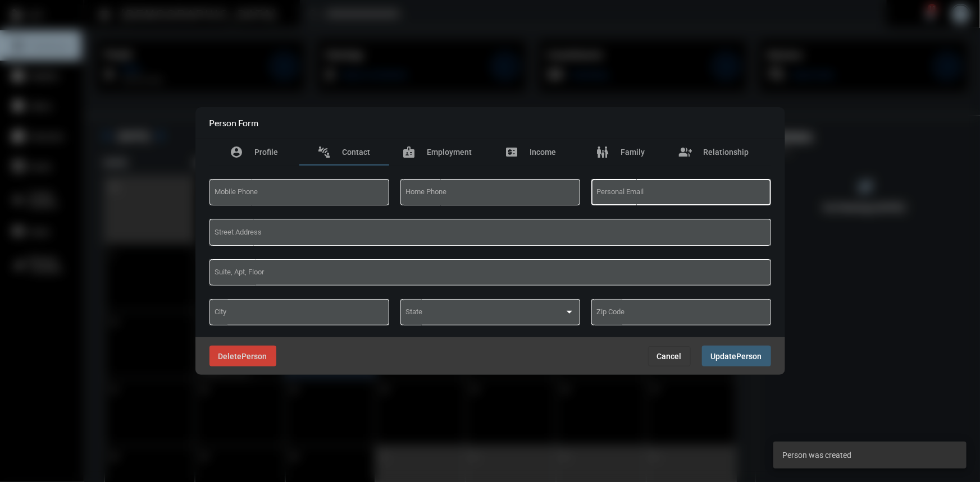 Image resolution: width=980 pixels, height=482 pixels. What do you see at coordinates (633, 152) in the screenshot?
I see `span: Family` at bounding box center [633, 152].